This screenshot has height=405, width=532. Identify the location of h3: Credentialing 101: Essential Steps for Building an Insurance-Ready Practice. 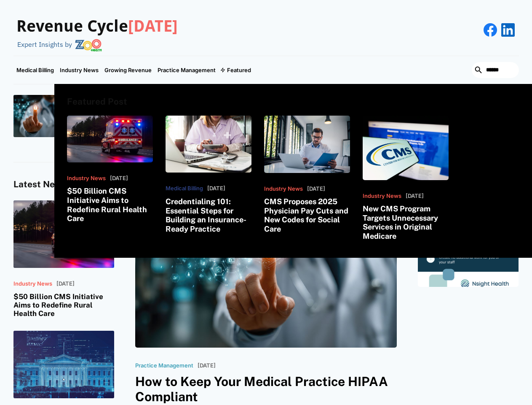
(209, 215).